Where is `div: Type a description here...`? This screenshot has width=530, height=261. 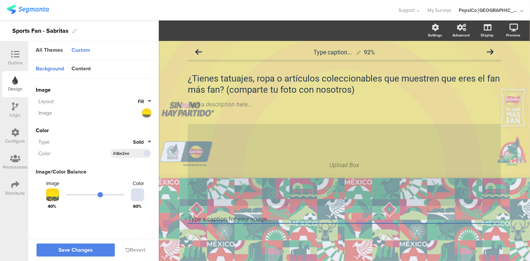 div: Type a description here... is located at coordinates (345, 104).